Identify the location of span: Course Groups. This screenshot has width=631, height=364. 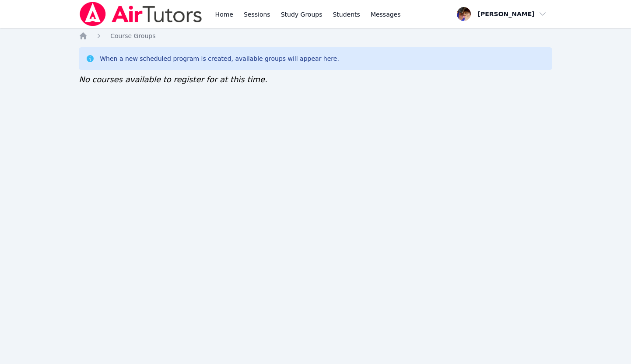
(133, 36).